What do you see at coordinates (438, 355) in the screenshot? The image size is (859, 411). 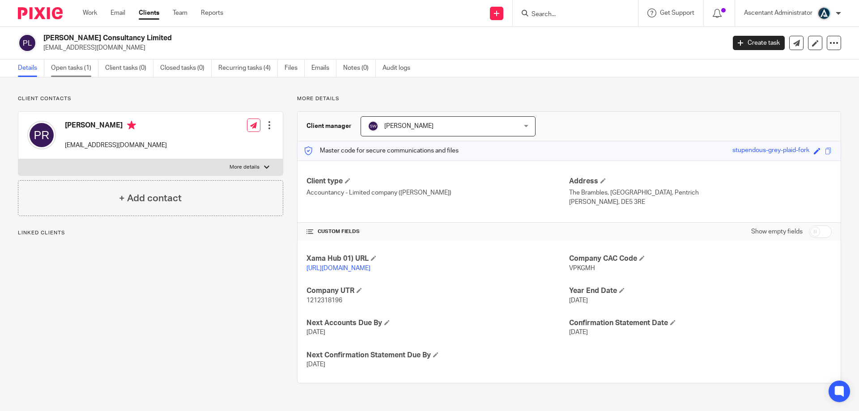 I see `h4: Next Confirmation Statement Due By` at bounding box center [438, 355].